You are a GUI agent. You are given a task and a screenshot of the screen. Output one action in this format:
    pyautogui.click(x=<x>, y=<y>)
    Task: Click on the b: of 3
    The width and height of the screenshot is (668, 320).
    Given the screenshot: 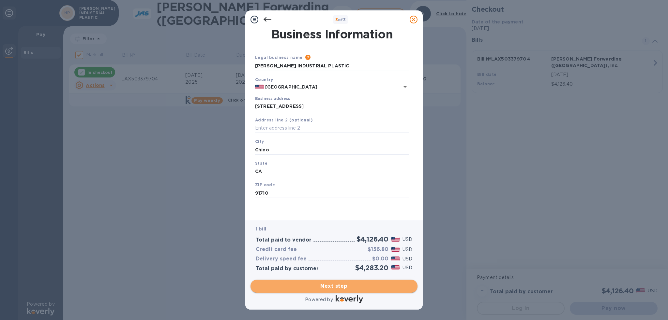 What is the action you would take?
    pyautogui.click(x=340, y=20)
    